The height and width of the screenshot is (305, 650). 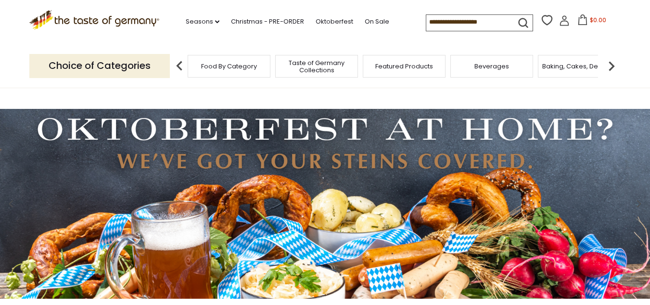 What do you see at coordinates (229, 66) in the screenshot?
I see `span: Food By Category` at bounding box center [229, 66].